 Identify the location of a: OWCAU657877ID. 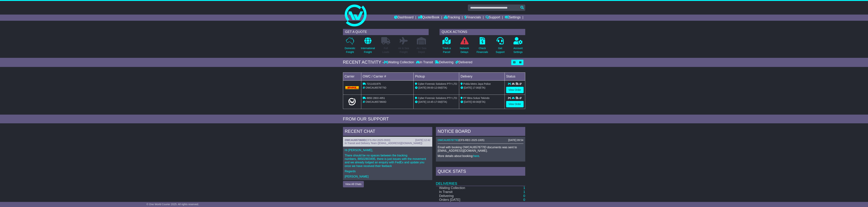
(448, 140).